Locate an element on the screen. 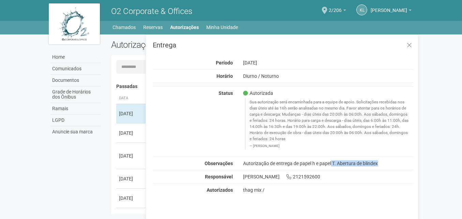 This screenshot has height=219, width=462. a: Minha Unidade is located at coordinates (222, 27).